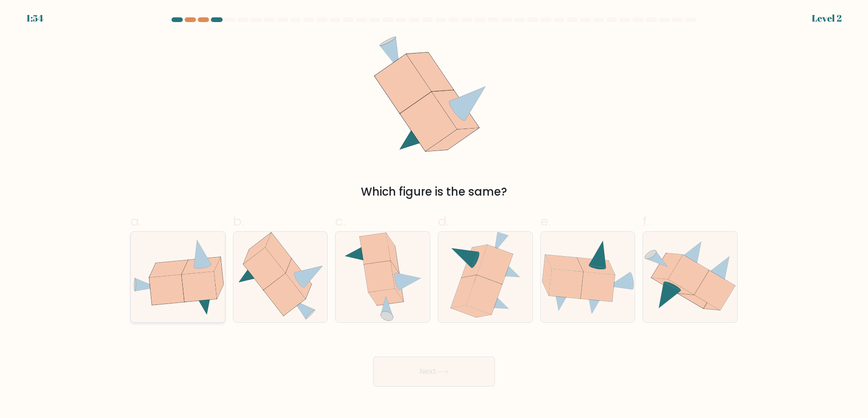 The width and height of the screenshot is (868, 418). Describe the element at coordinates (340, 221) in the screenshot. I see `span: c.` at that location.